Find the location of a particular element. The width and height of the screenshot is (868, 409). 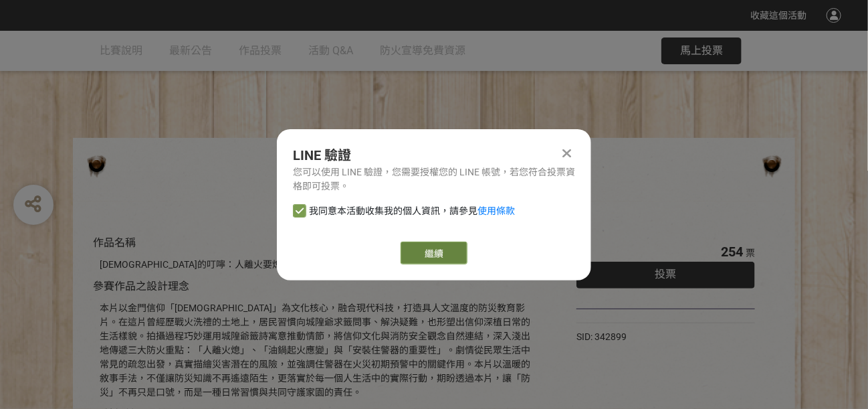

span: 作品投票 is located at coordinates (260, 50).